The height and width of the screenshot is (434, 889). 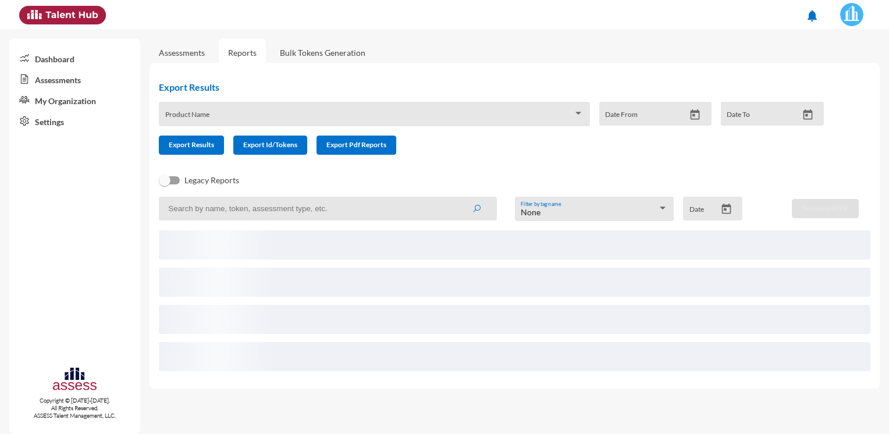 What do you see at coordinates (191, 144) in the screenshot?
I see `span: Export Results` at bounding box center [191, 144].